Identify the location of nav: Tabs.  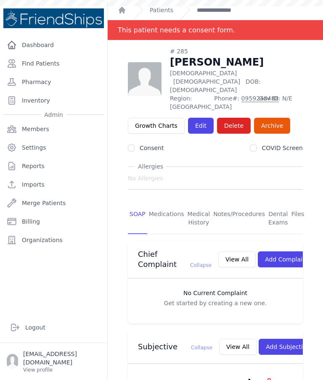
(215, 219).